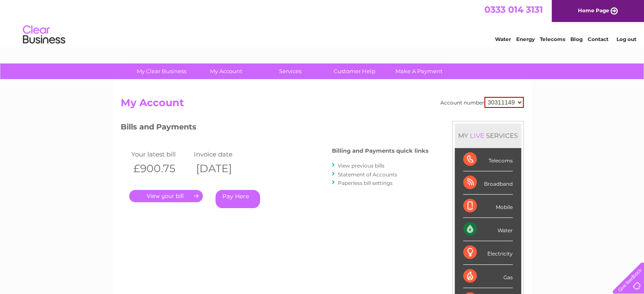 The height and width of the screenshot is (294, 644). I want to click on td: Your latest bill, so click(160, 154).